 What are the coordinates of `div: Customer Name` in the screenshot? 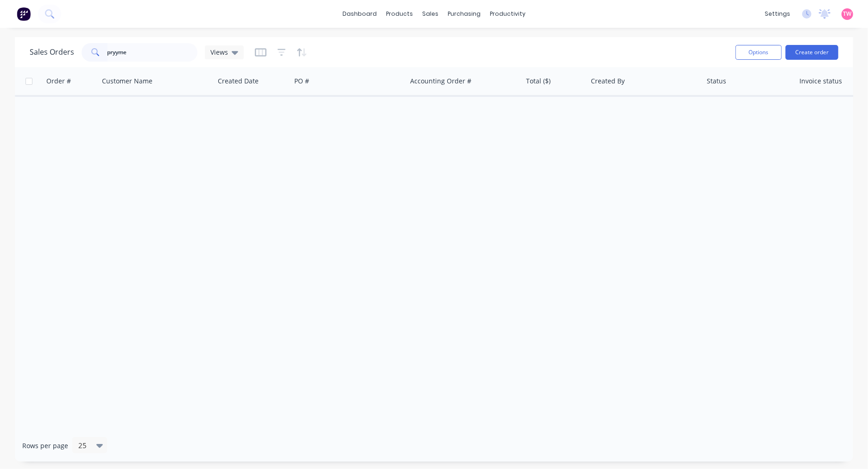 It's located at (127, 81).